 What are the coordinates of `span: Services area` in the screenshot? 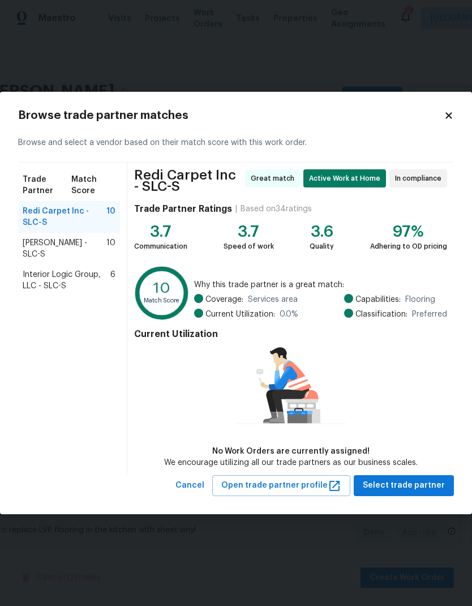 It's located at (273, 300).